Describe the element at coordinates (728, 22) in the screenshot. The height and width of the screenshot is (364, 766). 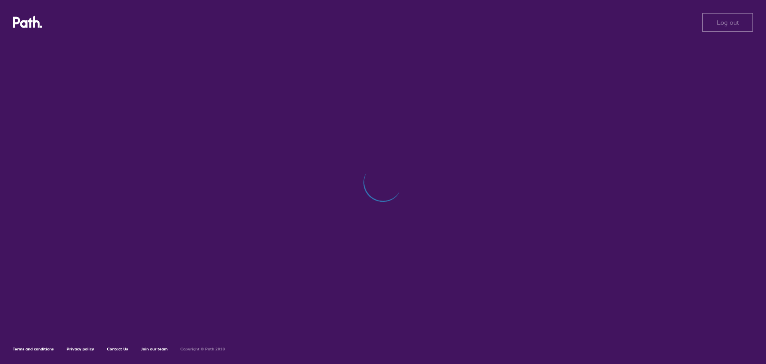
I see `span: Log out` at that location.